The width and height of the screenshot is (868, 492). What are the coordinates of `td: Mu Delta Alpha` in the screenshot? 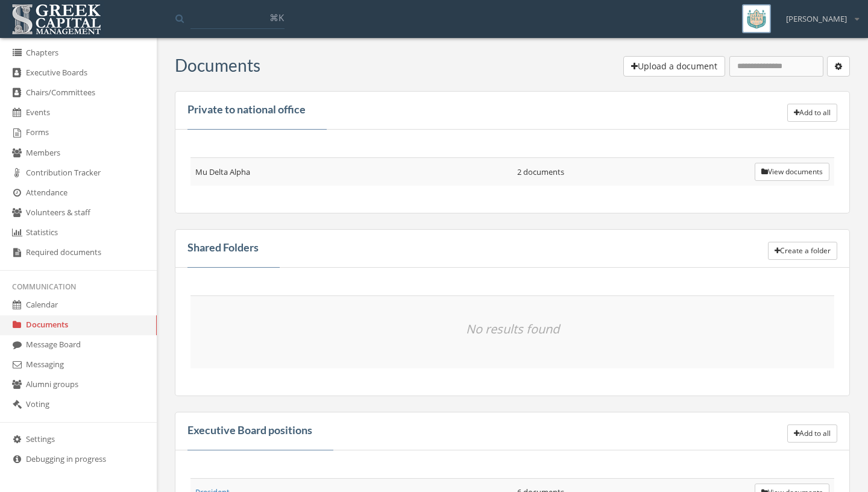 It's located at (351, 171).